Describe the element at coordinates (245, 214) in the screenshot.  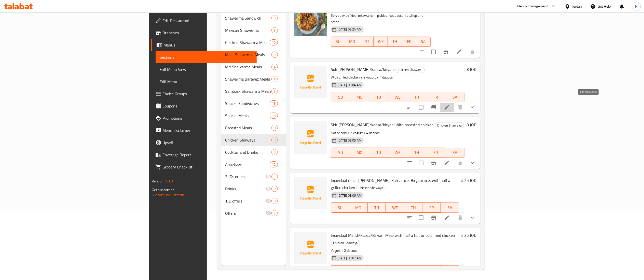
I see `span: Offers` at that location.